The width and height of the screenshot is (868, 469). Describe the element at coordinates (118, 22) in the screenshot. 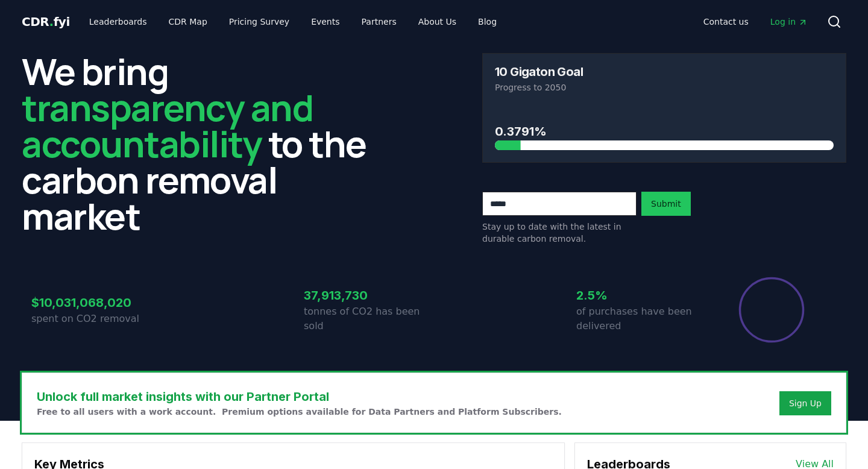

I see `a: Leaderboards` at that location.